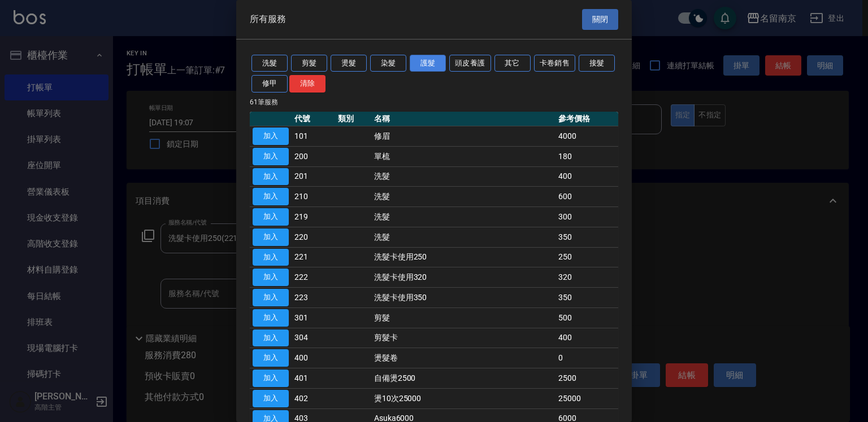 Image resolution: width=868 pixels, height=422 pixels. I want to click on td: 2500, so click(587, 378).